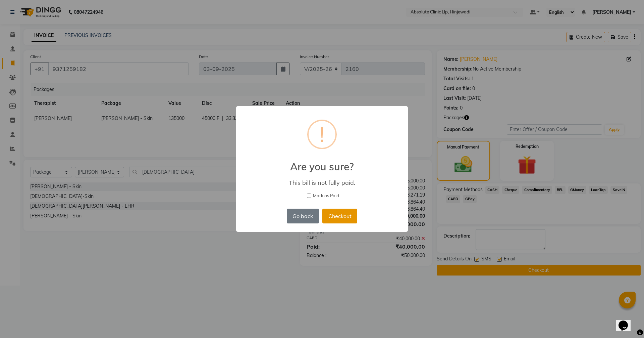  I want to click on button: Go back, so click(303, 216).